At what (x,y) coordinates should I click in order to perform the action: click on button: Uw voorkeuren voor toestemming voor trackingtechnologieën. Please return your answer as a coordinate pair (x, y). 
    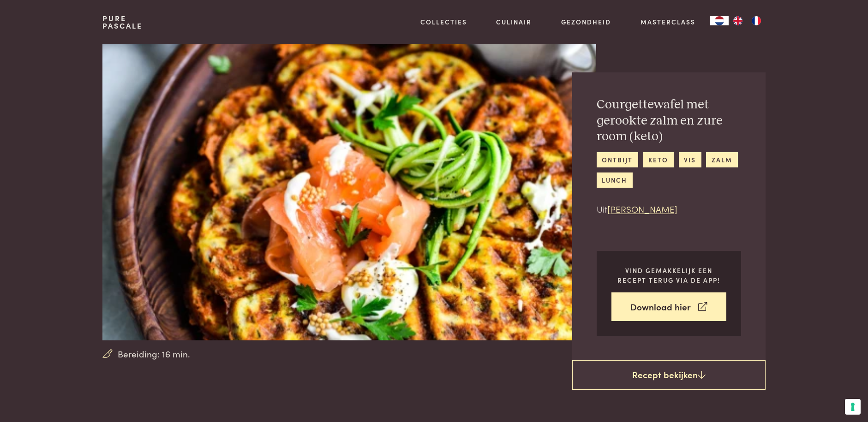
    Looking at the image, I should click on (853, 407).